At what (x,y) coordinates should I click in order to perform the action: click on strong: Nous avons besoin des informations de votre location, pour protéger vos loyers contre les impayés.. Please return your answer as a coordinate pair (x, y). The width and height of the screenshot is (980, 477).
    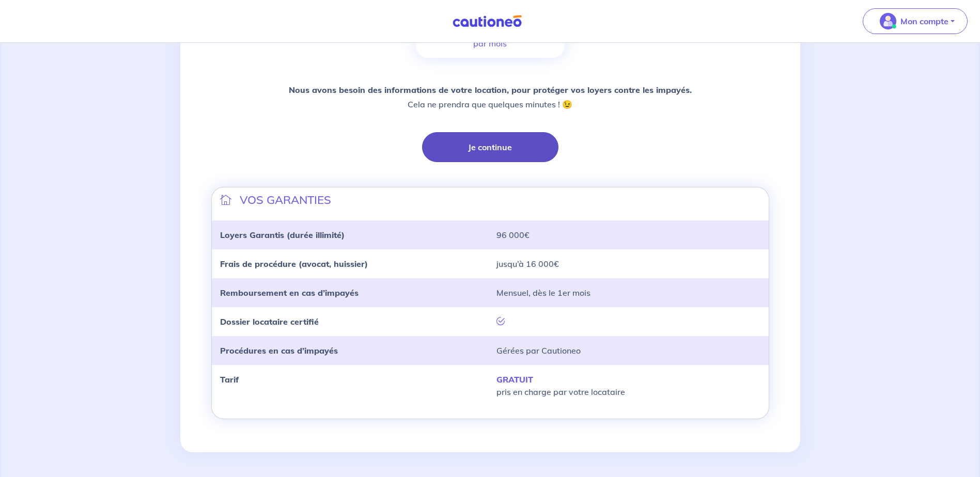
    Looking at the image, I should click on (490, 90).